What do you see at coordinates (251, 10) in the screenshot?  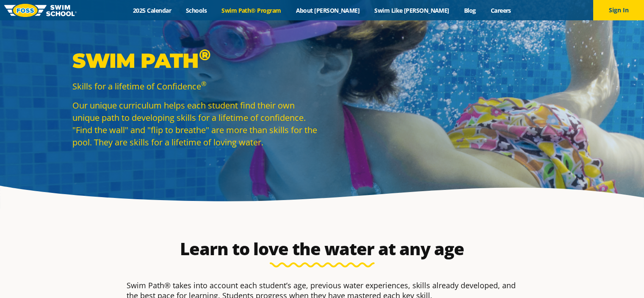 I see `a: Swim Path® Program` at bounding box center [251, 10].